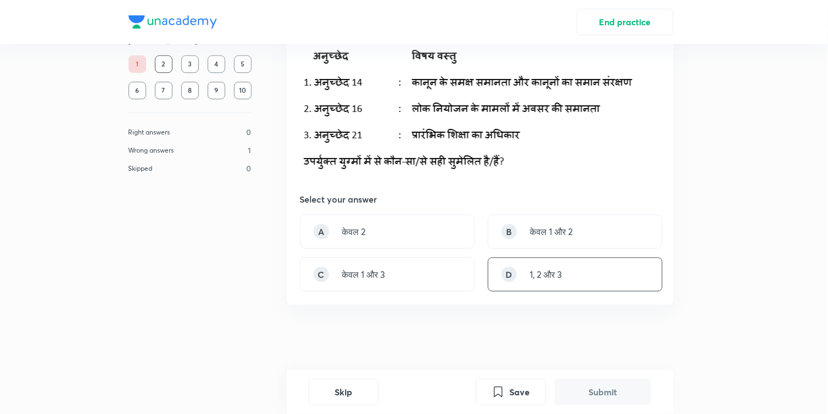 The height and width of the screenshot is (414, 828). Describe the element at coordinates (321, 275) in the screenshot. I see `div: C` at that location.